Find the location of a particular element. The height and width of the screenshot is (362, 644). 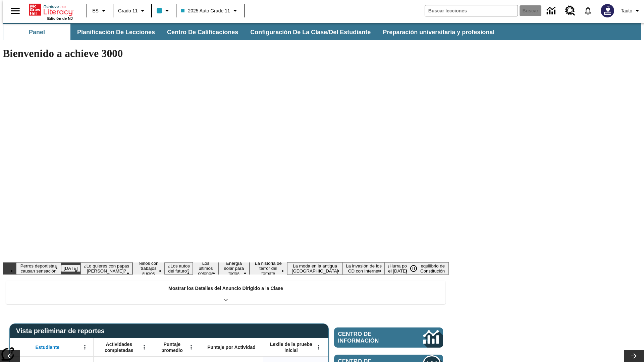

span: Puntaje promedio is located at coordinates (172, 347).